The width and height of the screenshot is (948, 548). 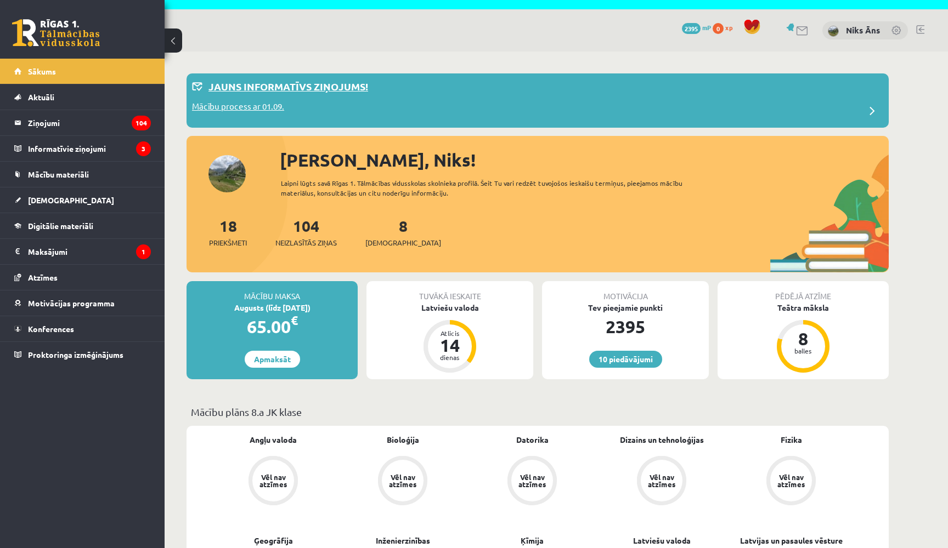 What do you see at coordinates (532, 541) in the screenshot?
I see `a: Ķīmija` at bounding box center [532, 541].